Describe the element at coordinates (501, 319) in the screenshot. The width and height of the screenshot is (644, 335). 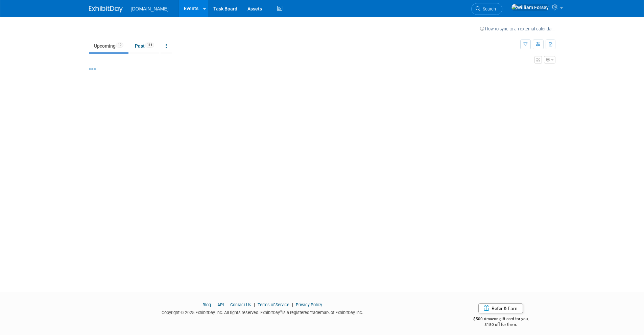
I see `div: $500 Amazon gift card for you,` at that location.